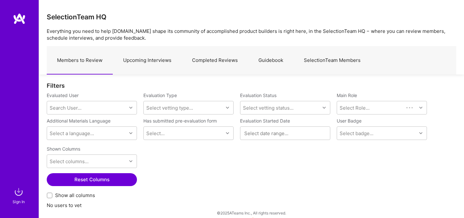 Image resolution: width=464 pixels, height=218 pixels. What do you see at coordinates (76, 17) in the screenshot?
I see `h3: SelectionTeam HQ` at bounding box center [76, 17].